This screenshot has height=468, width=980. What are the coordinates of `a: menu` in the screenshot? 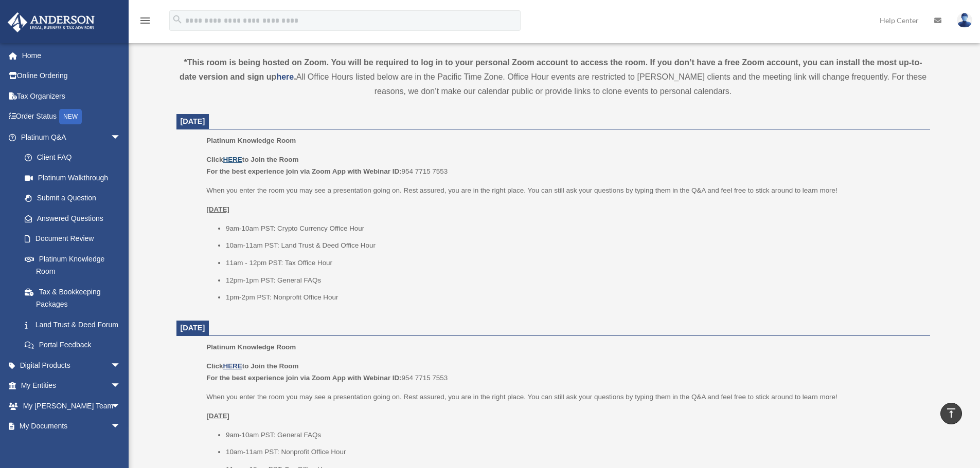 It's located at (145, 22).